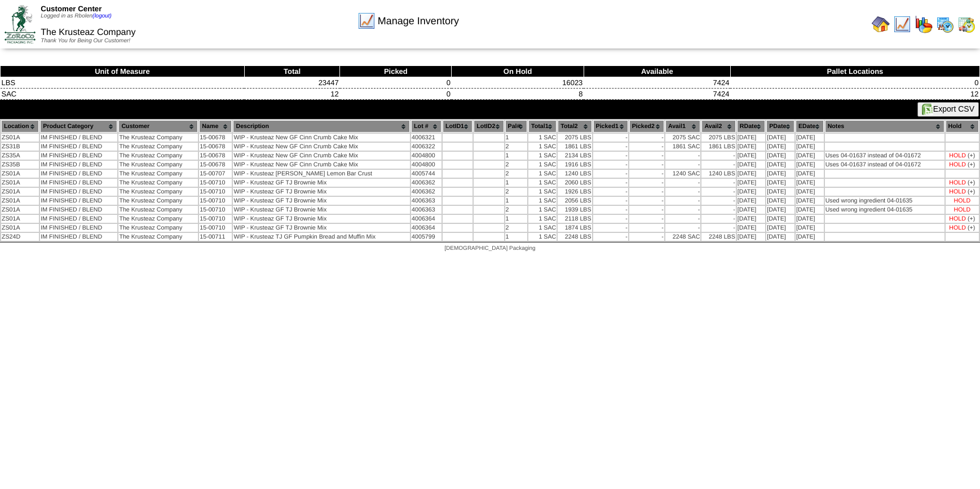 Image resolution: width=980 pixels, height=489 pixels. Describe the element at coordinates (427, 156) in the screenshot. I see `td: 4004800` at that location.